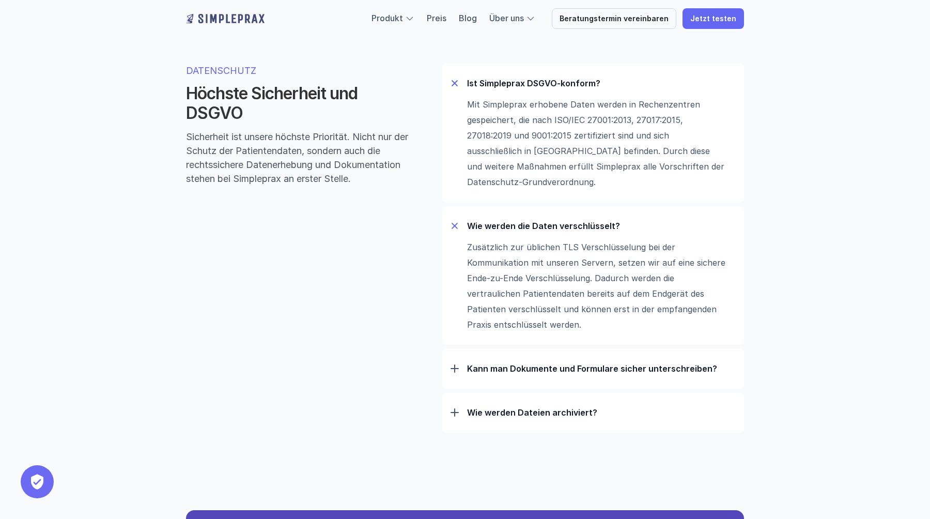 This screenshot has height=519, width=930. Describe the element at coordinates (468, 18) in the screenshot. I see `a: Blog` at that location.